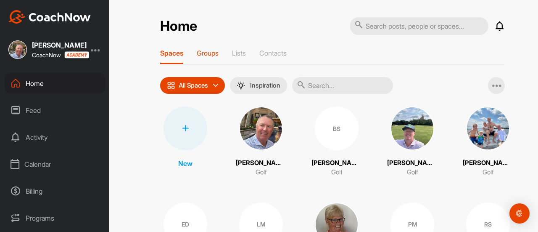  I want to click on div: Programs, so click(55, 218).